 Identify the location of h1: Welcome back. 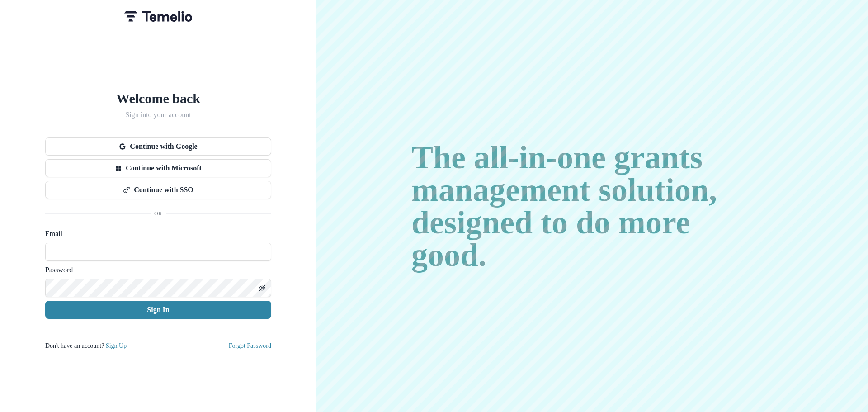
(158, 98).